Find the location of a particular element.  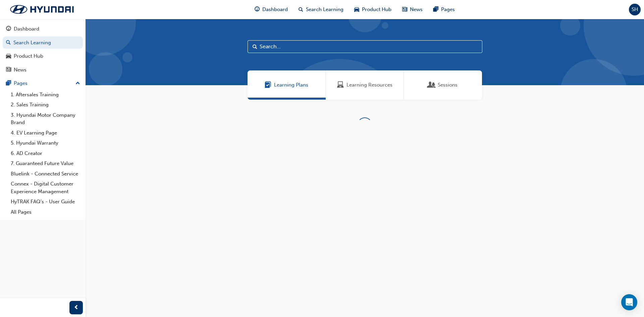

div: Pages is located at coordinates (20, 83).